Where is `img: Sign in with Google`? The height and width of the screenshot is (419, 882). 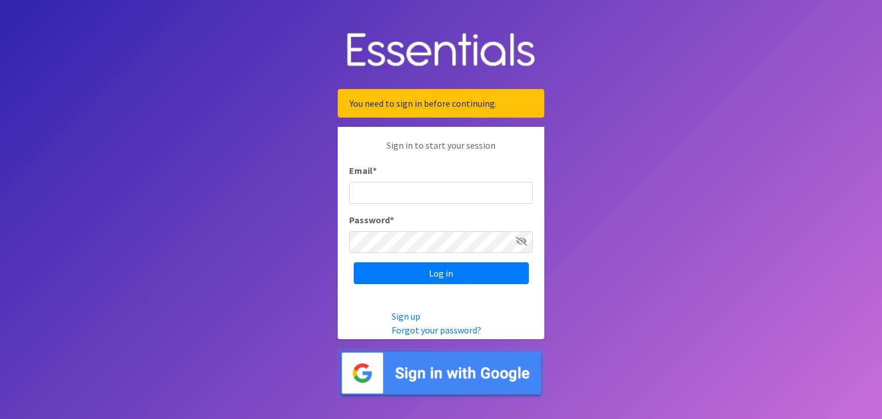 img: Sign in with Google is located at coordinates (441, 373).